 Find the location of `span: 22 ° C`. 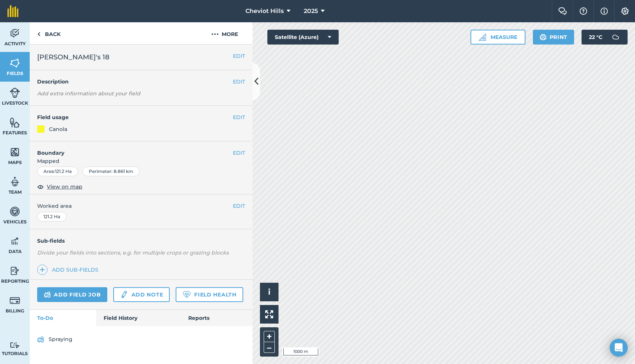

span: 22 ° C is located at coordinates (596, 37).